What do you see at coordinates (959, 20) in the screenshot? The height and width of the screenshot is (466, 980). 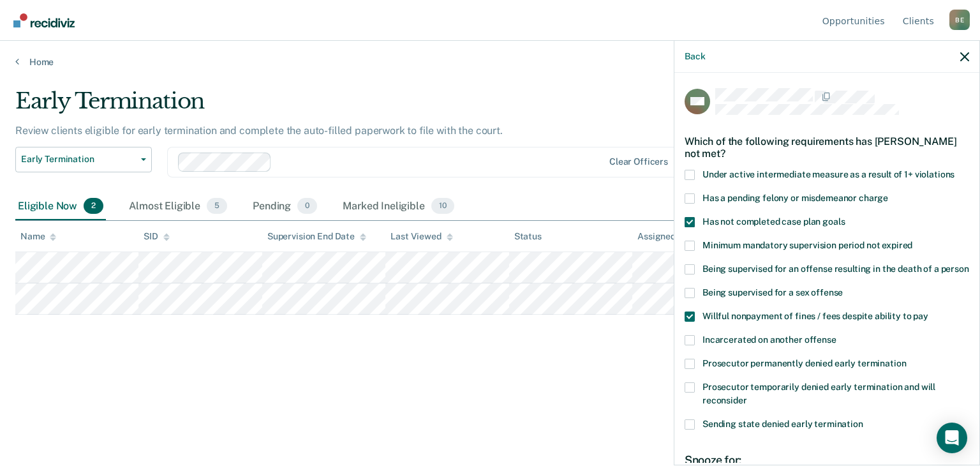 I see `div: B E` at bounding box center [959, 20].